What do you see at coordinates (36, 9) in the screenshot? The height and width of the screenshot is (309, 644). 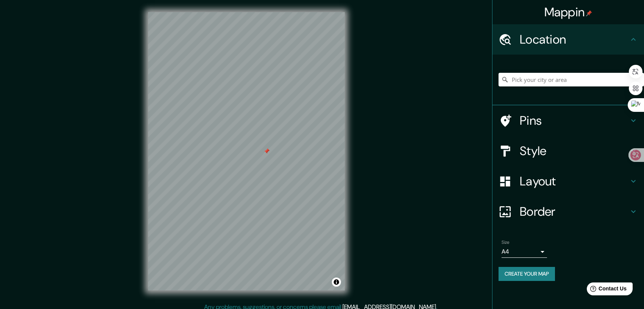 I see `span: Contact Us` at bounding box center [36, 9].